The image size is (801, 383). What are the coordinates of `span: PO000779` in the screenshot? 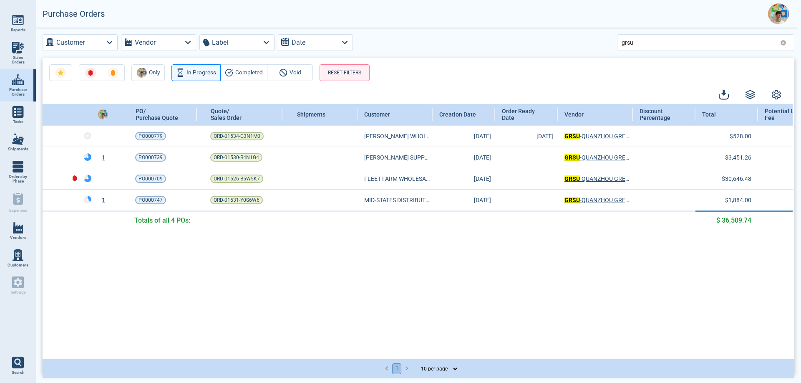 It's located at (151, 136).